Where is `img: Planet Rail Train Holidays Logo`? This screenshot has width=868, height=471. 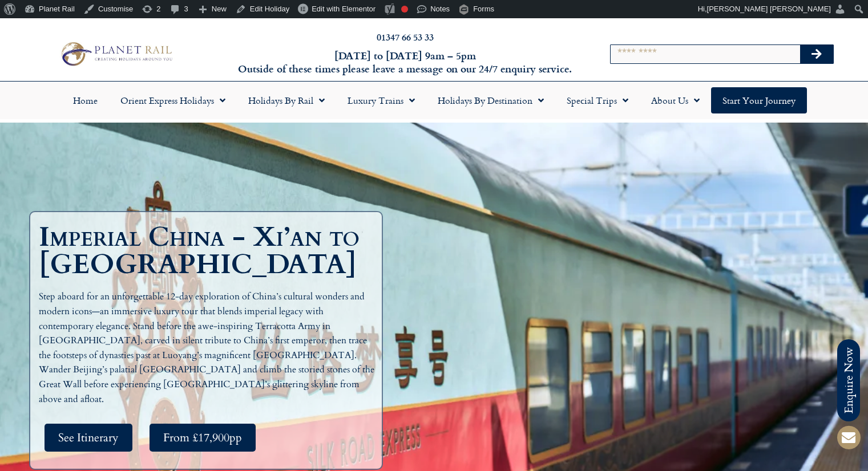
img: Planet Rail Train Holidays Logo is located at coordinates (115, 53).